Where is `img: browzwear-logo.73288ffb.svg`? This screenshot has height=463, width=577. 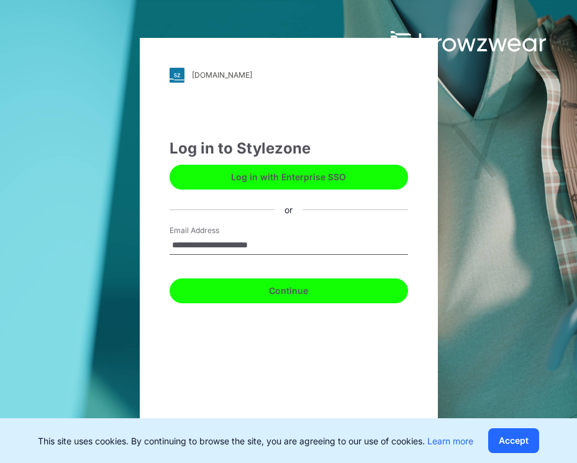
img: browzwear-logo.73288ffb.svg is located at coordinates (468, 42).